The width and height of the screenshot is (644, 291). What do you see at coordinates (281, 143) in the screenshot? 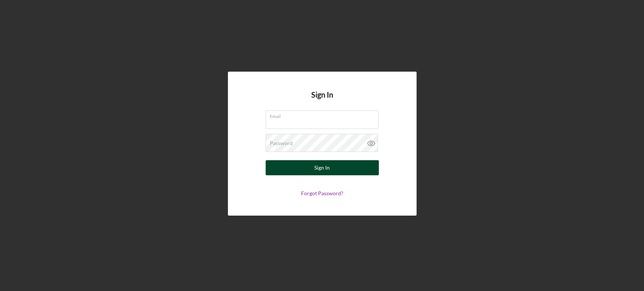
I see `label: Password` at bounding box center [281, 143].